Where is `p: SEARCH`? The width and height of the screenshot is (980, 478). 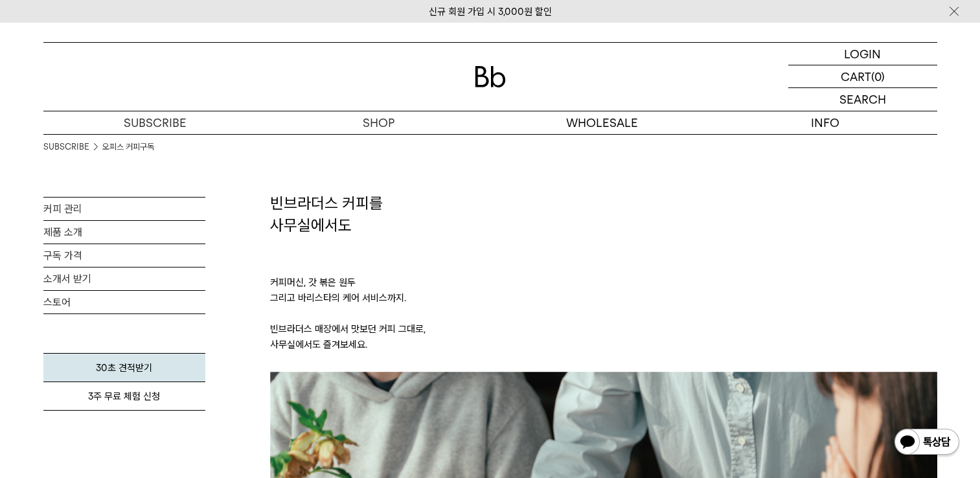
p: SEARCH is located at coordinates (862, 99).